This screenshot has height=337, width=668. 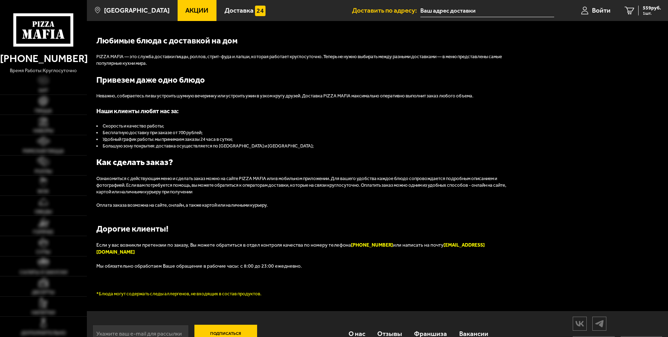 I want to click on li: Бесплатную доставку при заказе от 700 рублей;, so click(x=306, y=133).